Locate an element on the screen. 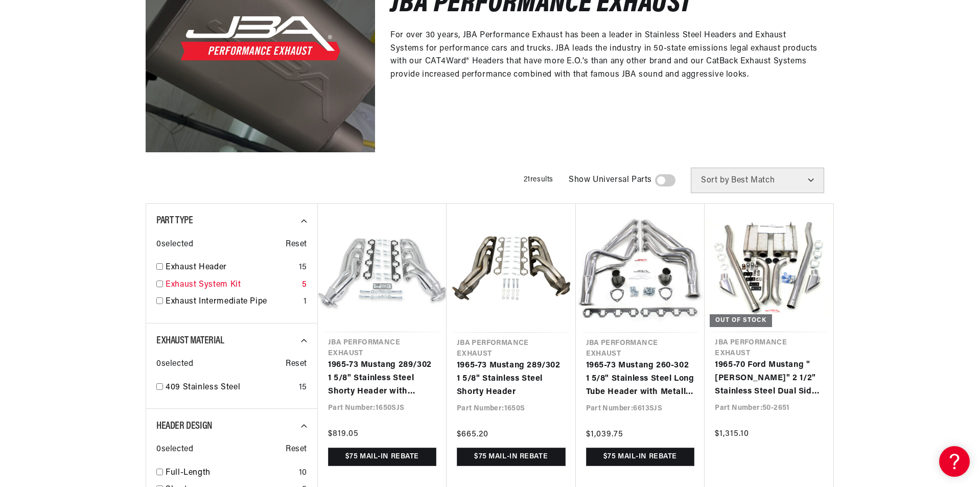 The image size is (980, 487). div: 10 is located at coordinates (303, 473).